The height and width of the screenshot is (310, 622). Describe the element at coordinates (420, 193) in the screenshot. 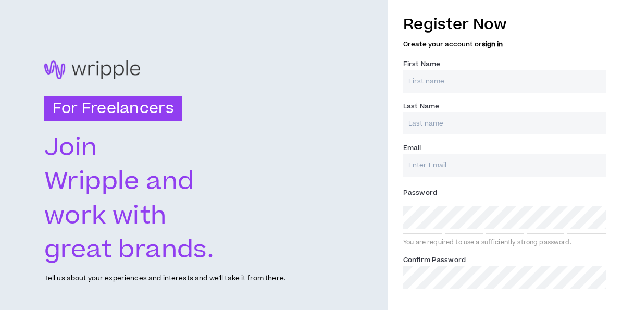

I see `span: Password` at that location.